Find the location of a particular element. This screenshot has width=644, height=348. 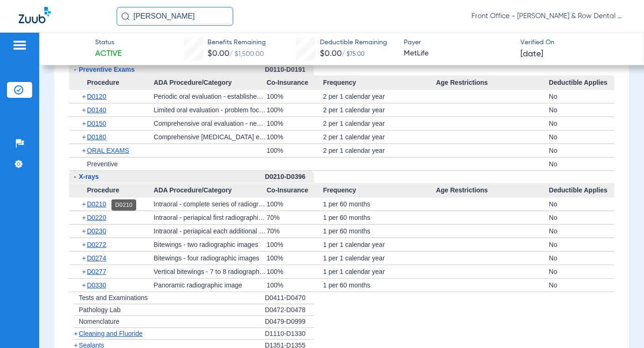

span: D0220 is located at coordinates (96, 217).